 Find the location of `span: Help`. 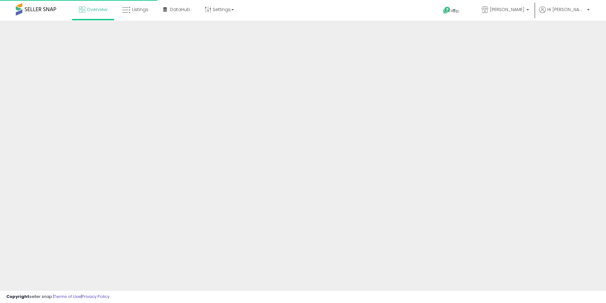

span: Help is located at coordinates (455, 11).